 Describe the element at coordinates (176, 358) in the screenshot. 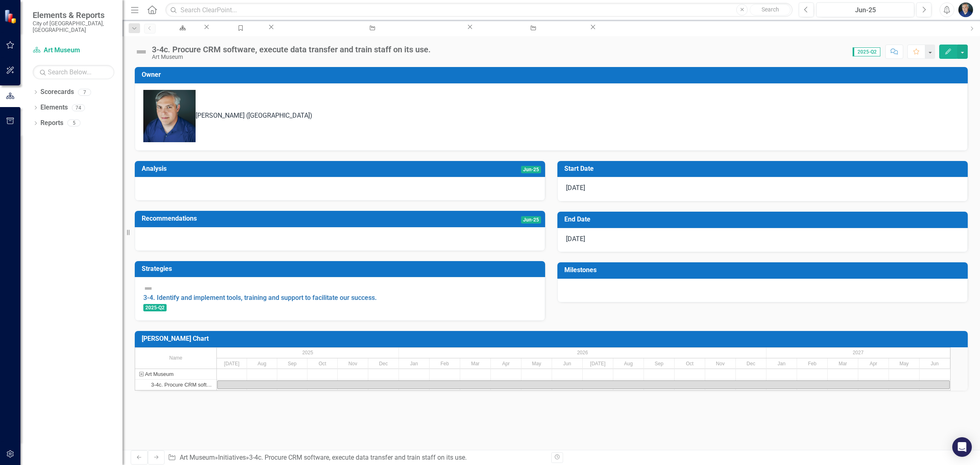

I see `div: Name` at that location.